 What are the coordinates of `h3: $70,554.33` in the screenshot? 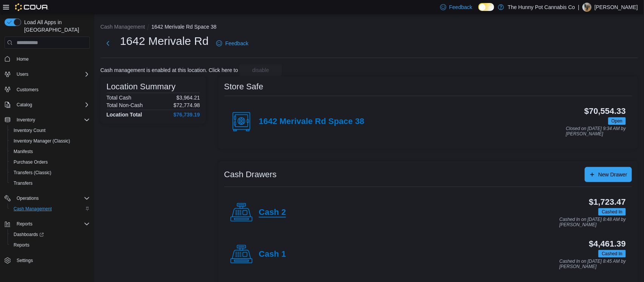 It's located at (605, 111).